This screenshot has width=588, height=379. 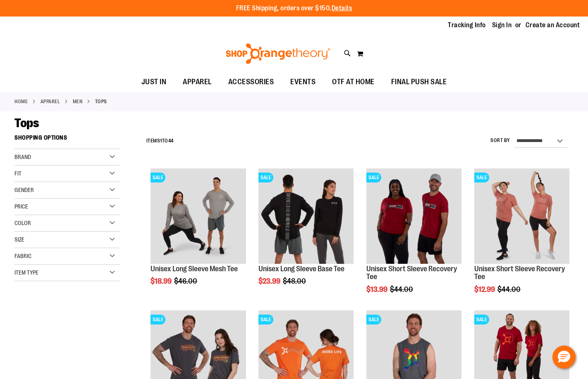 What do you see at coordinates (160, 140) in the screenshot?
I see `h2: Items to` at bounding box center [160, 140].